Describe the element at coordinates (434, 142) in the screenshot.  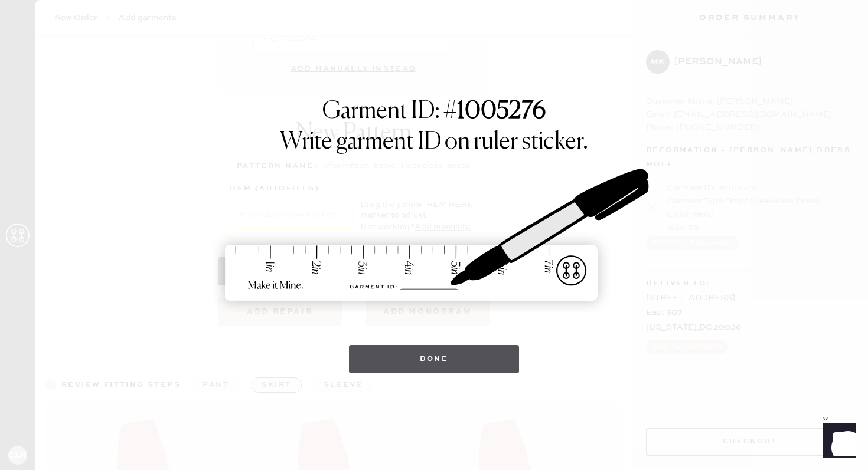
I see `h1: Write garment ID on ruler sticker.` at that location.